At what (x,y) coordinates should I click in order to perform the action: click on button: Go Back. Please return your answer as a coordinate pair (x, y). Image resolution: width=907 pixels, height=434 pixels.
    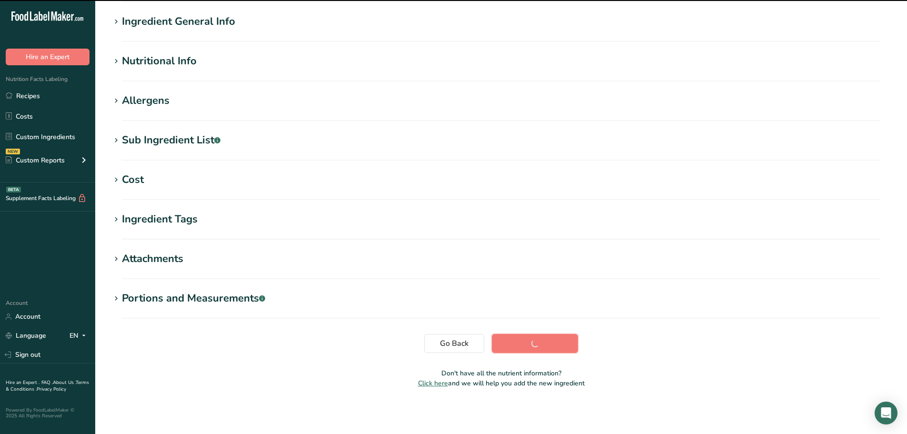
    Looking at the image, I should click on (454, 343).